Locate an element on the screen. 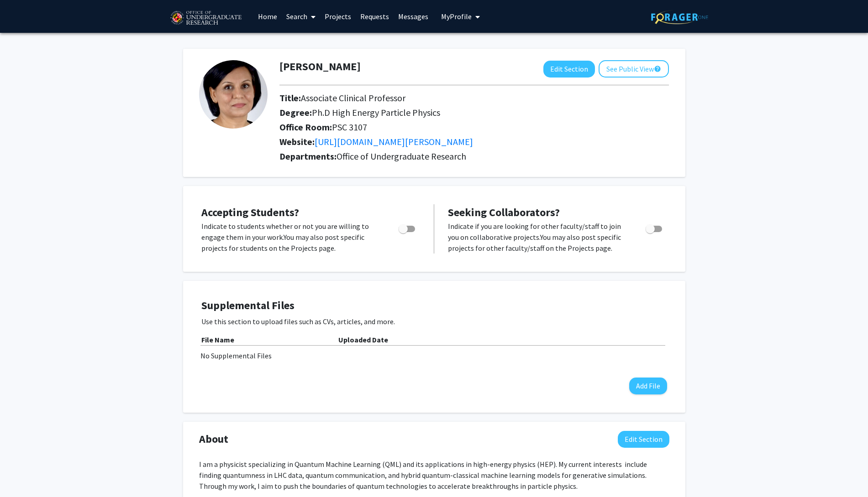  span: My Profile is located at coordinates (456, 16).